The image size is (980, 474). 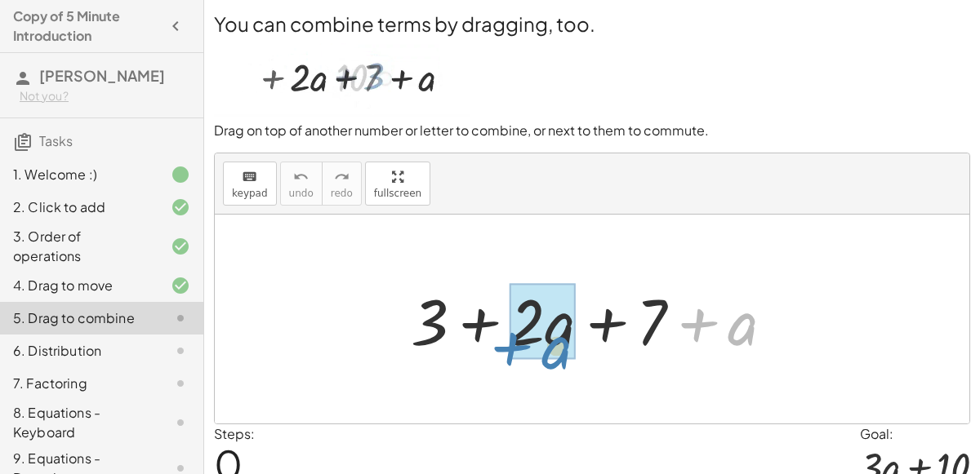 I want to click on label: Steps:, so click(x=234, y=434).